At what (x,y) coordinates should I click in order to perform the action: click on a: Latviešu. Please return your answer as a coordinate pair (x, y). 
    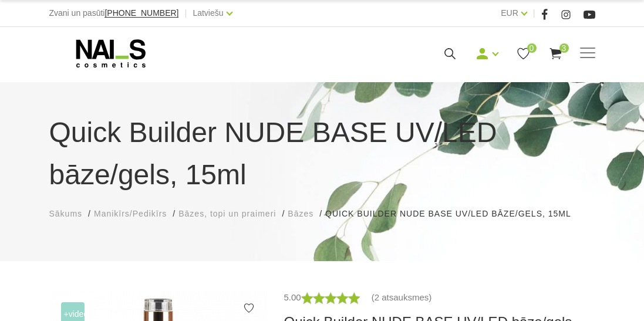
    Looking at the image, I should click on (208, 13).